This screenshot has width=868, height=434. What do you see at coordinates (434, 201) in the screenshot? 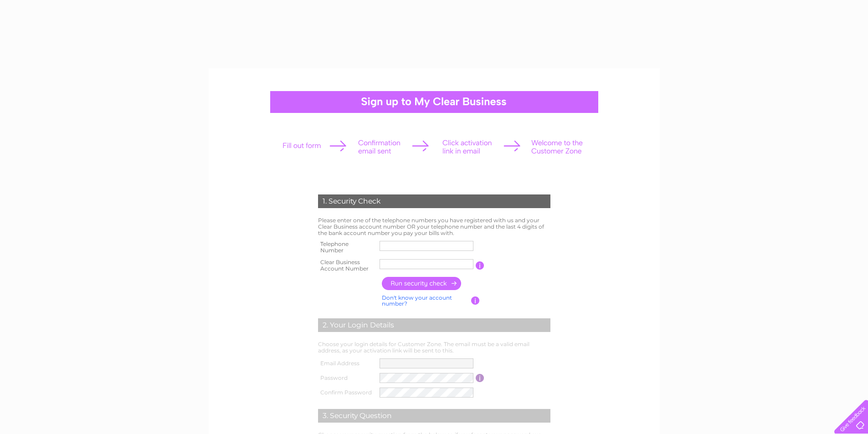
I see `div: 1. Security Check` at bounding box center [434, 201].